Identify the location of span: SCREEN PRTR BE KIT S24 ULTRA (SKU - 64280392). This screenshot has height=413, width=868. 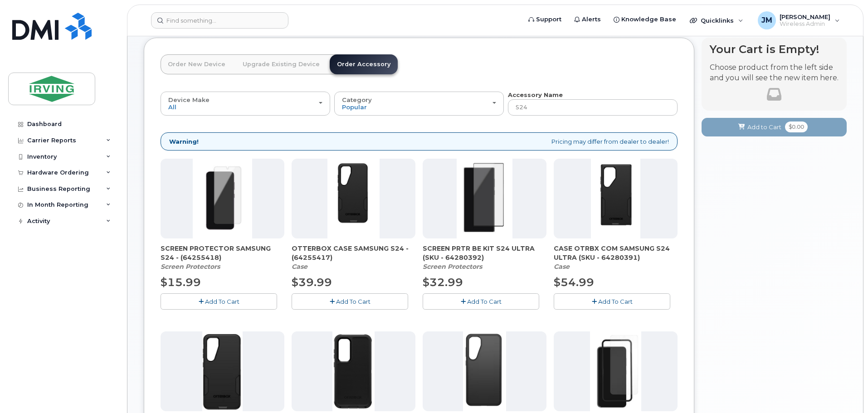
(485, 253).